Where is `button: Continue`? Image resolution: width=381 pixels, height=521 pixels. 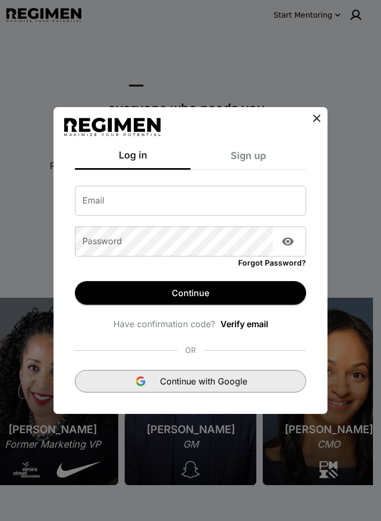
button: Continue is located at coordinates (191, 293).